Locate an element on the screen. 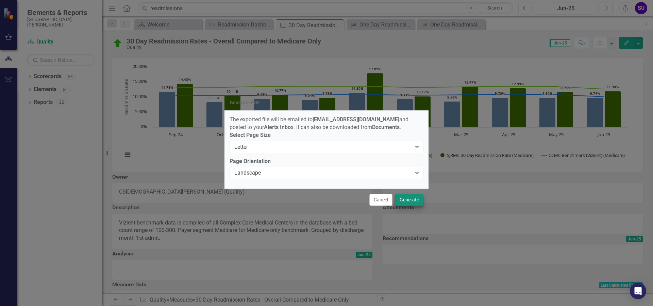 The height and width of the screenshot is (306, 653). div: Open Intercom Messenger is located at coordinates (638, 292).